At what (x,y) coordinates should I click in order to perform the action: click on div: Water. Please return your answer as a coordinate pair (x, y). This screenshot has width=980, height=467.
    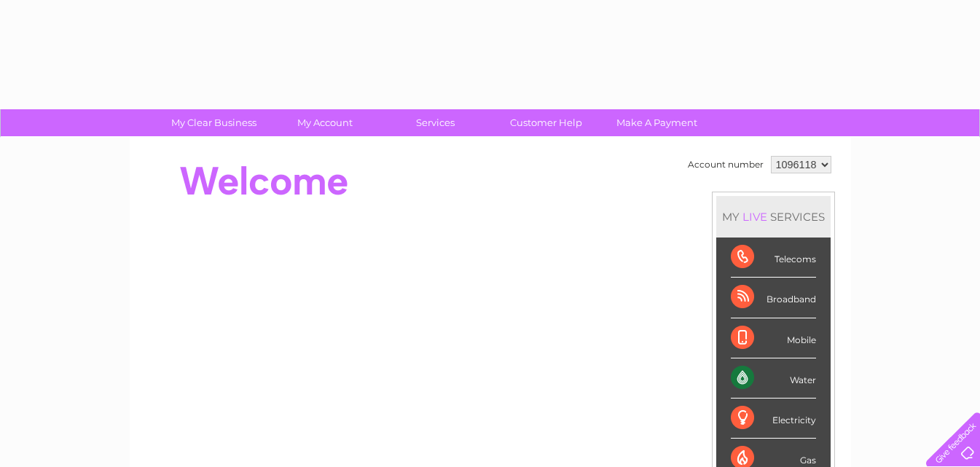
    Looking at the image, I should click on (773, 378).